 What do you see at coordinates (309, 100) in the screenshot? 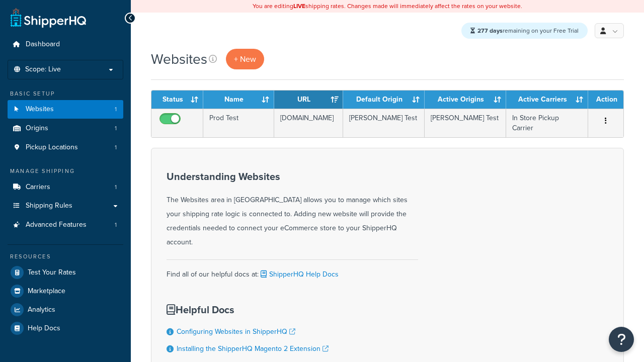
I see `th: URL: activate to sort column ascending` at bounding box center [309, 100].